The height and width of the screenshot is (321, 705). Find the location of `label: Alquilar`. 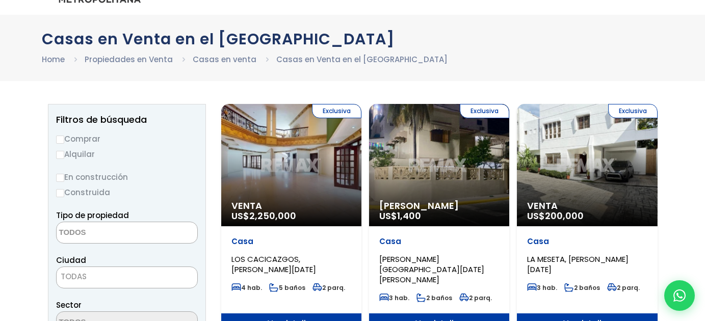

label: Alquilar is located at coordinates (127, 154).